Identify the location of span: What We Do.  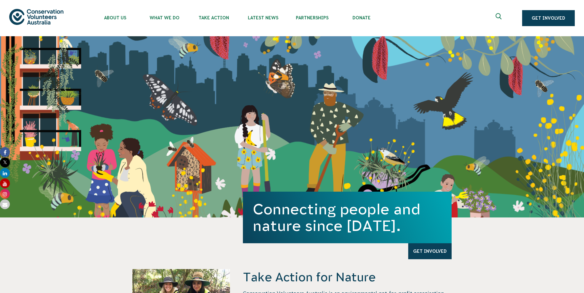
(164, 18).